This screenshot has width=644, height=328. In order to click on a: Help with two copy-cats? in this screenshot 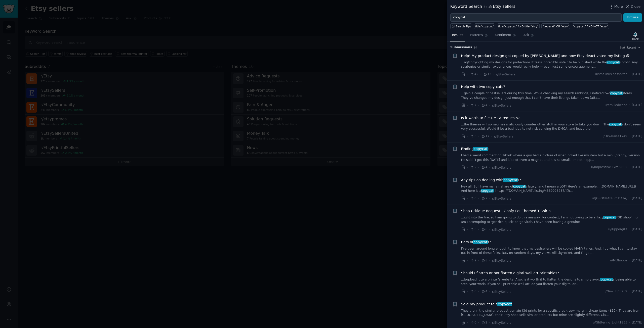, I will do `click(484, 86)`.